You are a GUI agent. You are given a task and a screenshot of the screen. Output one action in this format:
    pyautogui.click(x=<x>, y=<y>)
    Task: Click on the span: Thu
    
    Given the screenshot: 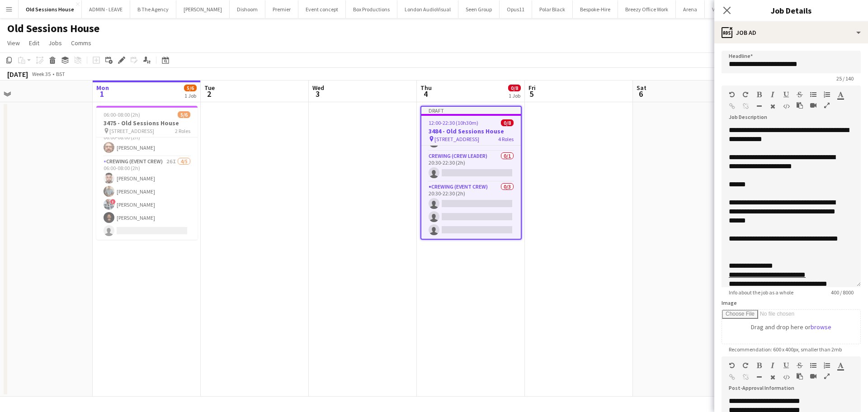 What is the action you would take?
    pyautogui.click(x=426, y=87)
    